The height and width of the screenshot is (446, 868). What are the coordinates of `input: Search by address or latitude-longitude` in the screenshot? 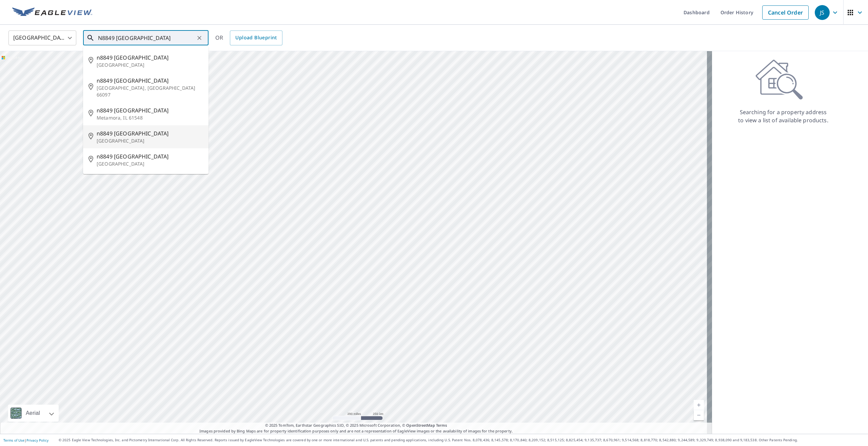 It's located at (146, 38).